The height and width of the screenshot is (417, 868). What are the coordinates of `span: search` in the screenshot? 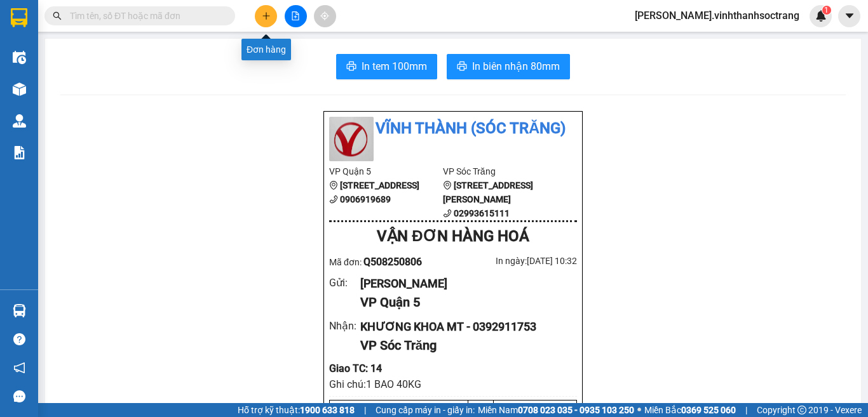 It's located at (57, 16).